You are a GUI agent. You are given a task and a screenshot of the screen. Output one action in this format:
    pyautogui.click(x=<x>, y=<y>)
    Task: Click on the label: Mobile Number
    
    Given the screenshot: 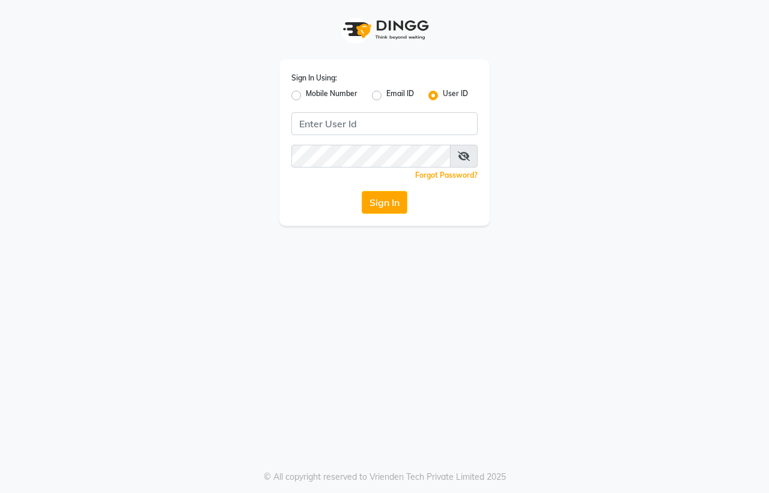 What is the action you would take?
    pyautogui.click(x=332, y=96)
    